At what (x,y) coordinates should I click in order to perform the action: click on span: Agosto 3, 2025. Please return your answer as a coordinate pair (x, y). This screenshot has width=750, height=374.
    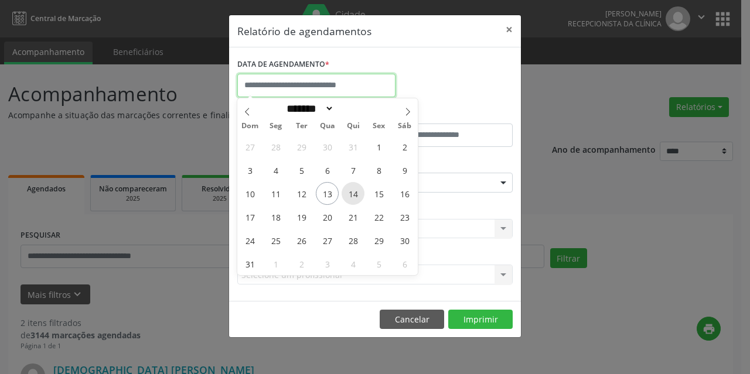
    Looking at the image, I should click on (250, 170).